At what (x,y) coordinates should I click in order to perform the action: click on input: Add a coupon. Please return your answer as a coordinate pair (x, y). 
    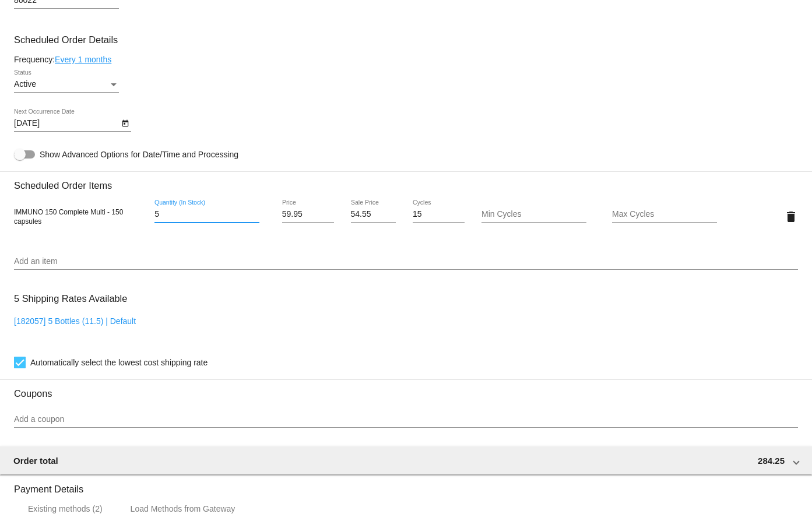
    Looking at the image, I should click on (406, 420).